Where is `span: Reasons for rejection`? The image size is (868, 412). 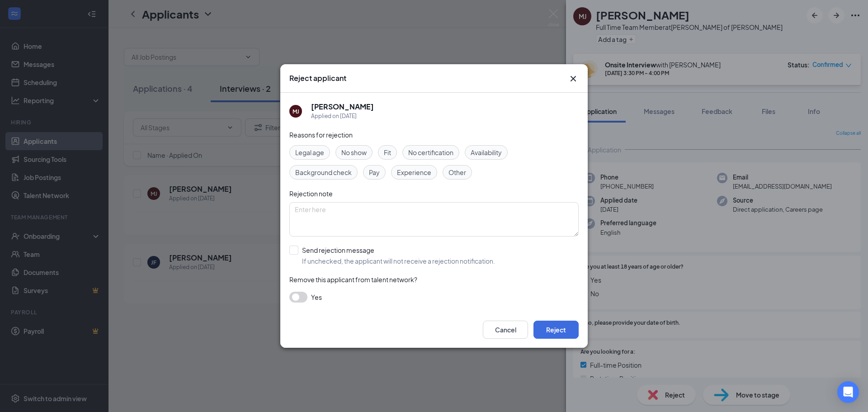 span: Reasons for rejection is located at coordinates (321, 134).